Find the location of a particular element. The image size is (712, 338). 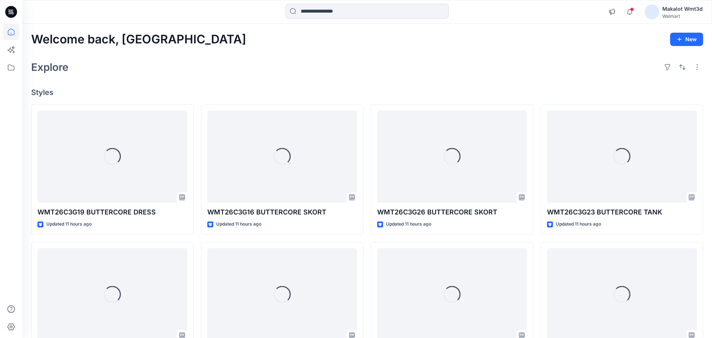

h4: Styles is located at coordinates (367, 92).